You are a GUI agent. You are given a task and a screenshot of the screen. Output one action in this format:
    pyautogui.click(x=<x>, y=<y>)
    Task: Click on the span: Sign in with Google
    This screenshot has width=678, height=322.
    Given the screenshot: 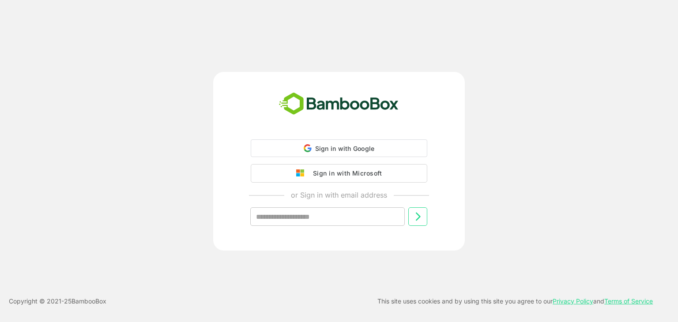 What is the action you would take?
    pyautogui.click(x=345, y=148)
    